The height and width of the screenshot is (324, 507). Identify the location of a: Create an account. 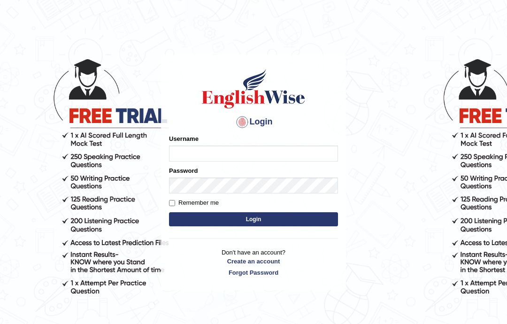
(253, 261).